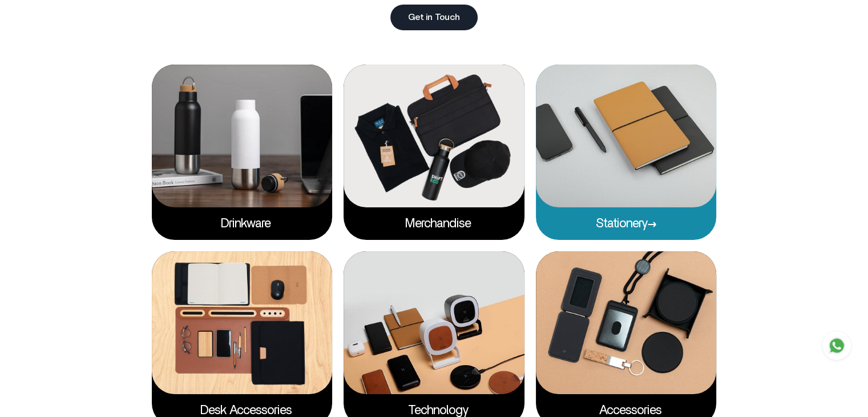 Image resolution: width=868 pixels, height=417 pixels. Describe the element at coordinates (241, 410) in the screenshot. I see `a: Desk accessories` at that location.